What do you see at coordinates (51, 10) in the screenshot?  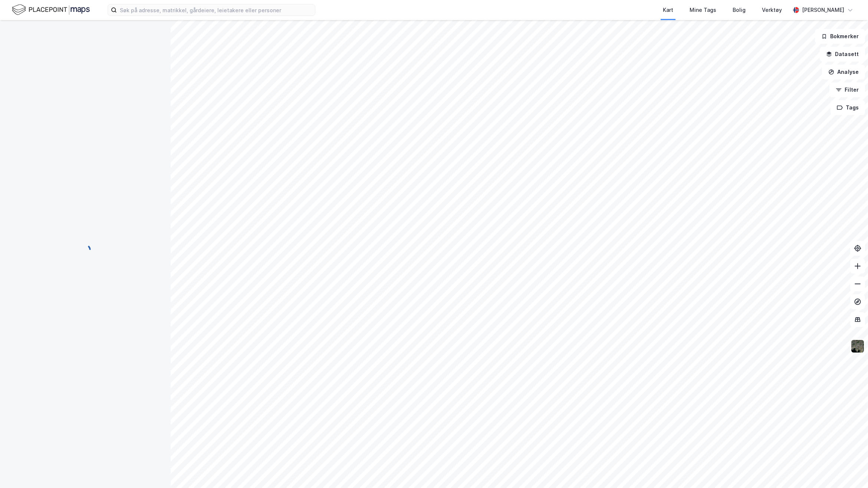 I see `img: logo.f888ab2527a4732fd821a326f86c7f29.svg` at bounding box center [51, 10].